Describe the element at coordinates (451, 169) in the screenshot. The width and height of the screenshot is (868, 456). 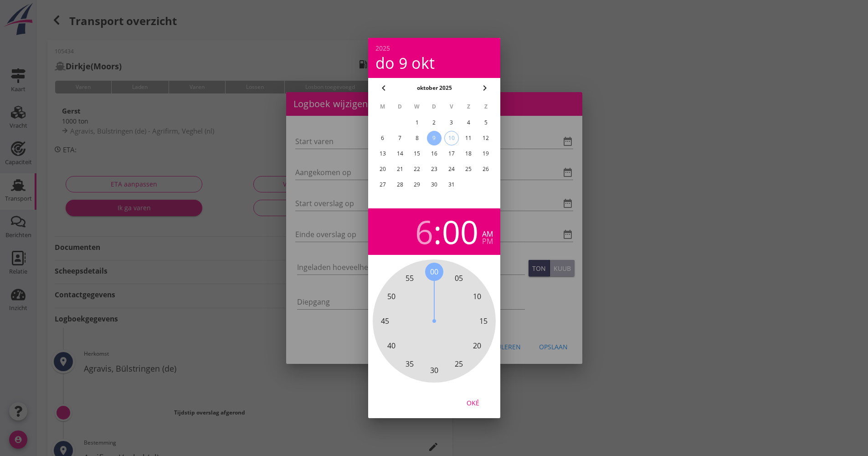
I see `button: 24` at that location.